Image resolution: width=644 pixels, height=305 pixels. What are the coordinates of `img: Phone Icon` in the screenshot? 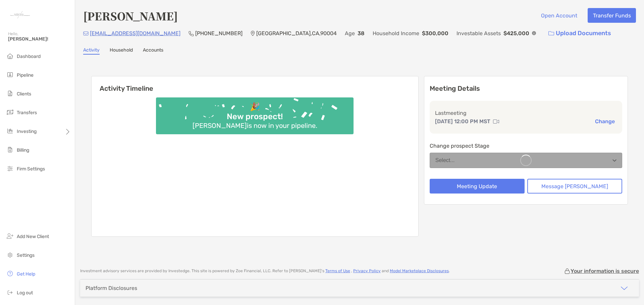 It's located at (191, 33).